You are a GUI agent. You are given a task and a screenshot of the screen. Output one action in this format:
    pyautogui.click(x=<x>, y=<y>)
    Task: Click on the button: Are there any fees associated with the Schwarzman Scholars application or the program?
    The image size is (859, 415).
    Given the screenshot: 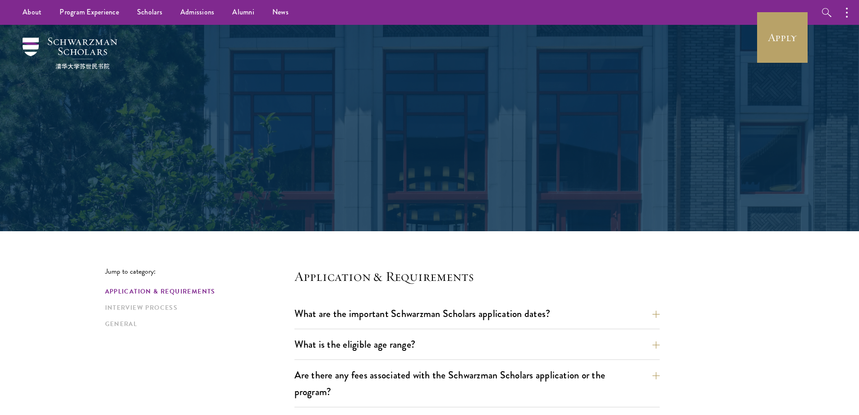 What is the action you would take?
    pyautogui.click(x=477, y=383)
    